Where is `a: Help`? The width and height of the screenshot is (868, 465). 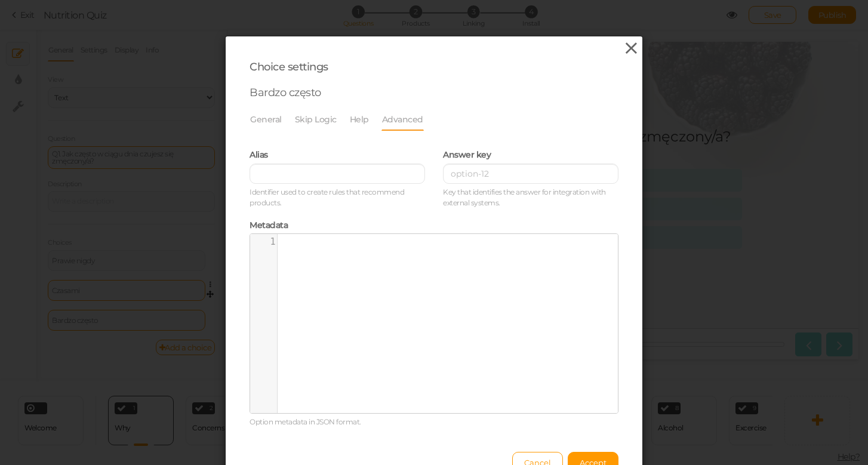
a: Help is located at coordinates (359, 119).